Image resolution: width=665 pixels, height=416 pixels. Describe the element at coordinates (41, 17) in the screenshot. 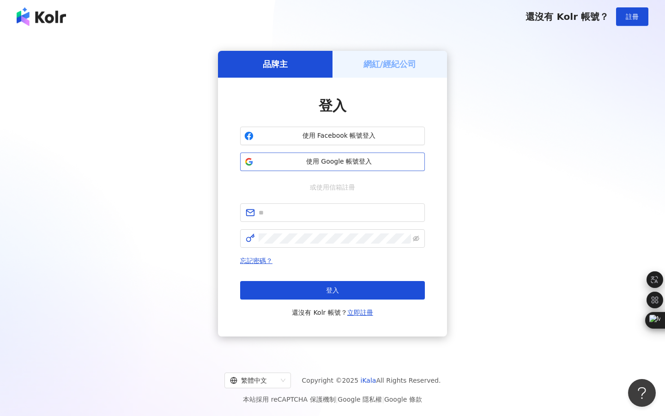

I see `img: logo` at that location.